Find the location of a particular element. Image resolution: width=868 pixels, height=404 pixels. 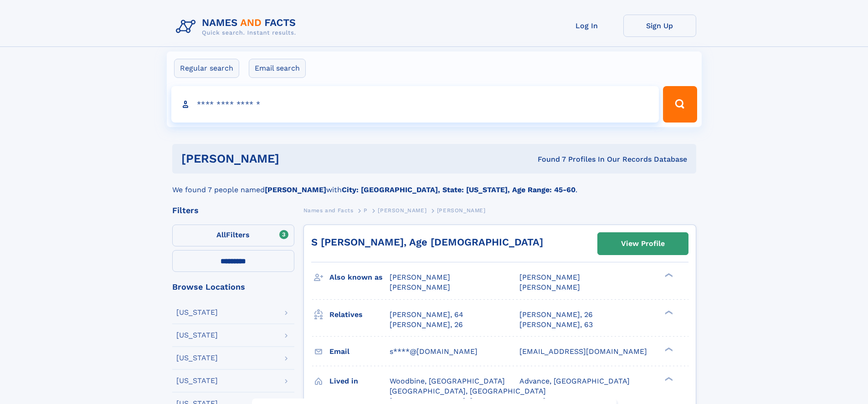

a: Log In is located at coordinates (586, 26).